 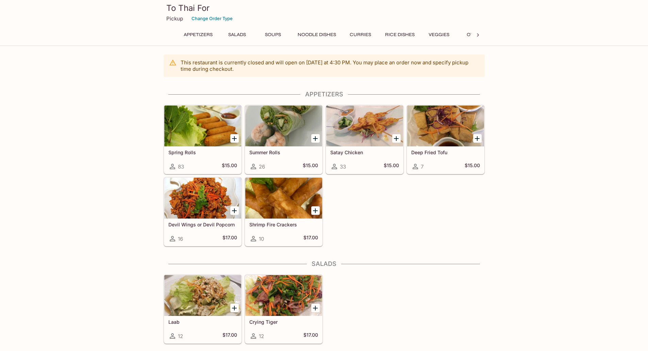 What do you see at coordinates (235, 210) in the screenshot?
I see `button: Add Devil Wings or Devil Popcorn` at bounding box center [235, 210].